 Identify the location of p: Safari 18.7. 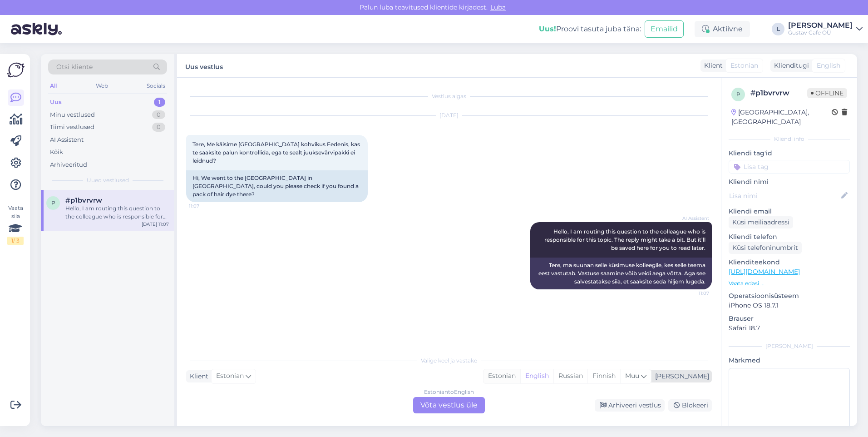
(789, 328).